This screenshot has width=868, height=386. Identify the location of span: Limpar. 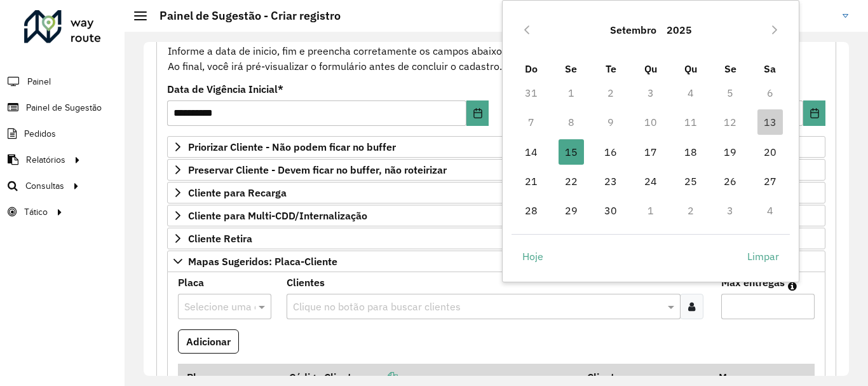
(763, 256).